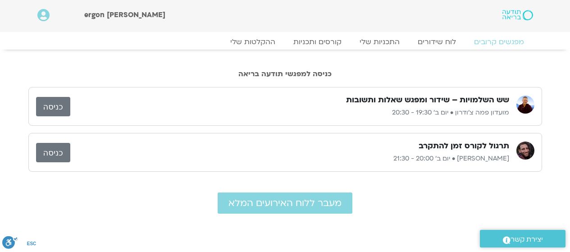  What do you see at coordinates (428, 100) in the screenshot?
I see `h3: שש השלמויות – שידור ומפגש שאלות ותשובות` at bounding box center [428, 100].